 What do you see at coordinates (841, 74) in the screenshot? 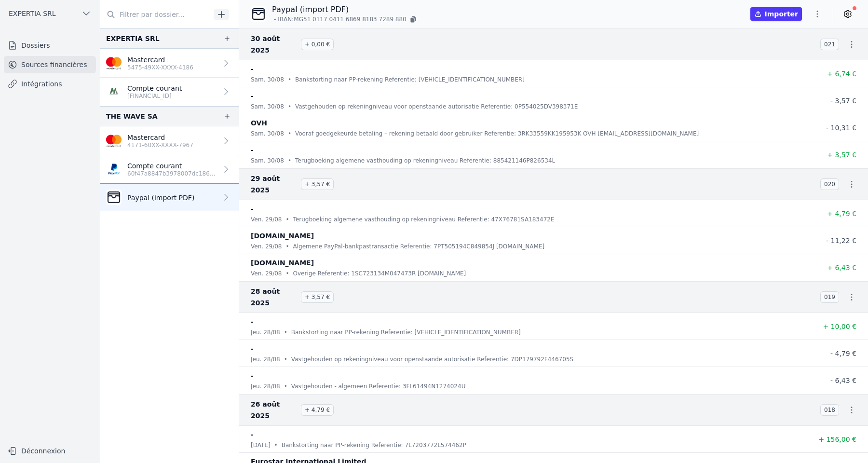
I see `span: + 6,74 €` at bounding box center [841, 74].